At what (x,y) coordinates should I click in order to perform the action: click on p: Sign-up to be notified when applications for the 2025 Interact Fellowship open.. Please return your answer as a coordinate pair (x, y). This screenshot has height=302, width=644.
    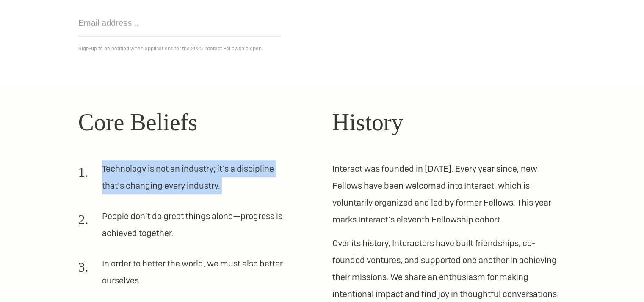
    Looking at the image, I should click on (322, 49).